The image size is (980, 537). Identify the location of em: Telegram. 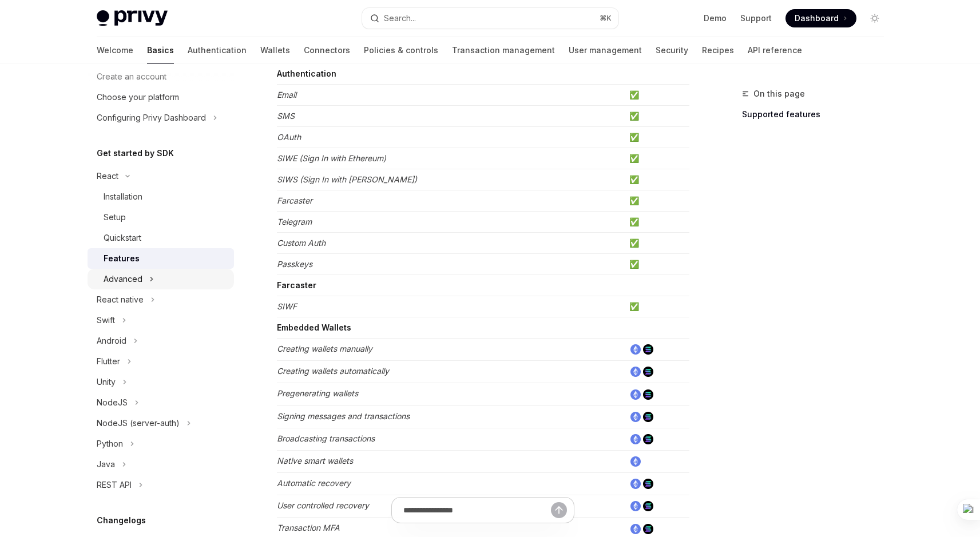
(294, 221).